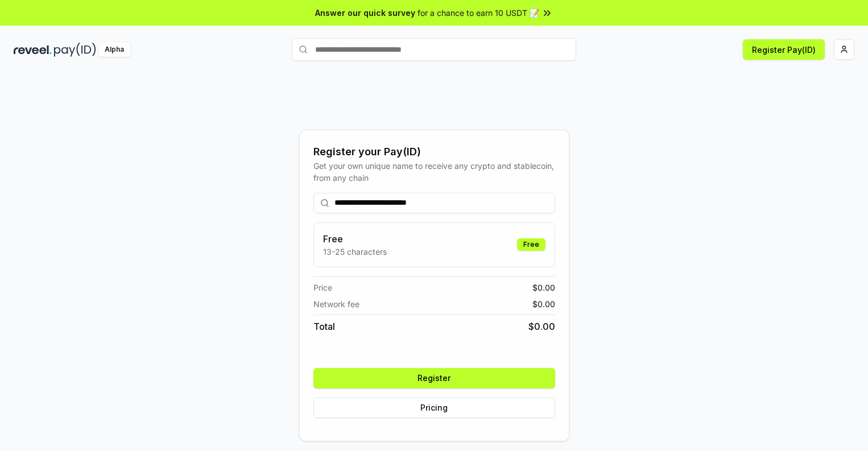 The height and width of the screenshot is (451, 868). I want to click on button: Register, so click(434, 378).